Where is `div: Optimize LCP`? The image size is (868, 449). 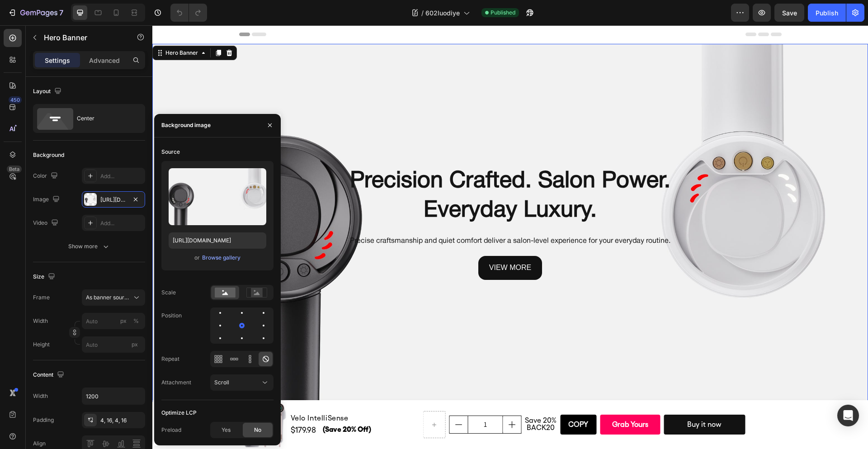 div: Optimize LCP is located at coordinates (179, 412).